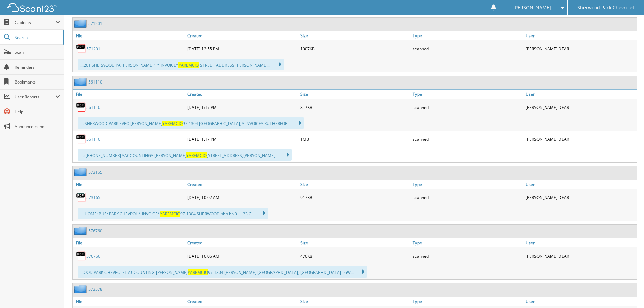 The image size is (644, 308). I want to click on span: Reminders, so click(37, 67).